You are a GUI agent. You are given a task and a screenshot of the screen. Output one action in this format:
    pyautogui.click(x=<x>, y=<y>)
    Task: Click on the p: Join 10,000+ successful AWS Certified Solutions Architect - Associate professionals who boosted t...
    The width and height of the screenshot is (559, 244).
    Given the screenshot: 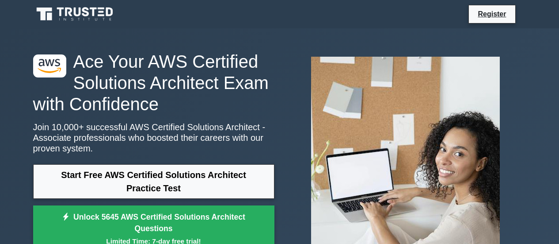 What is the action you would take?
    pyautogui.click(x=154, y=137)
    